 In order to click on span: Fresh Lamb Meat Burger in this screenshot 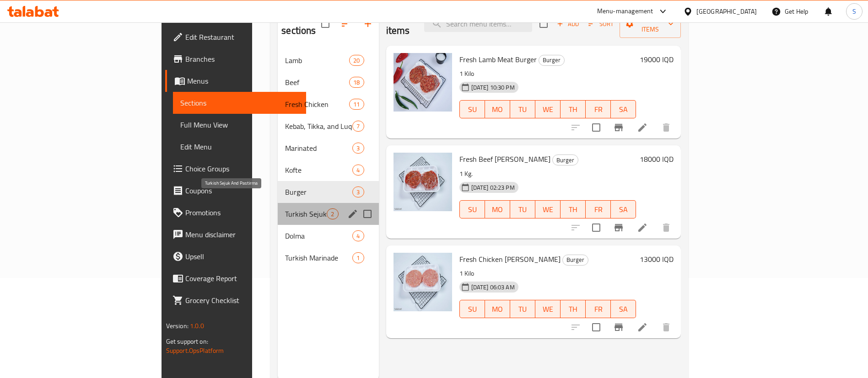, I will do `click(498, 60)`.